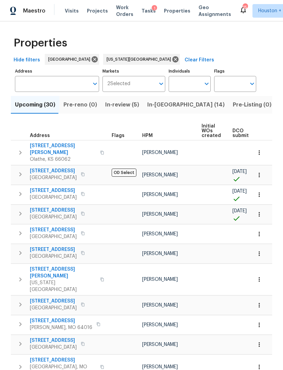  What do you see at coordinates (35, 105) in the screenshot?
I see `span: Upcoming (30)` at bounding box center [35, 105].